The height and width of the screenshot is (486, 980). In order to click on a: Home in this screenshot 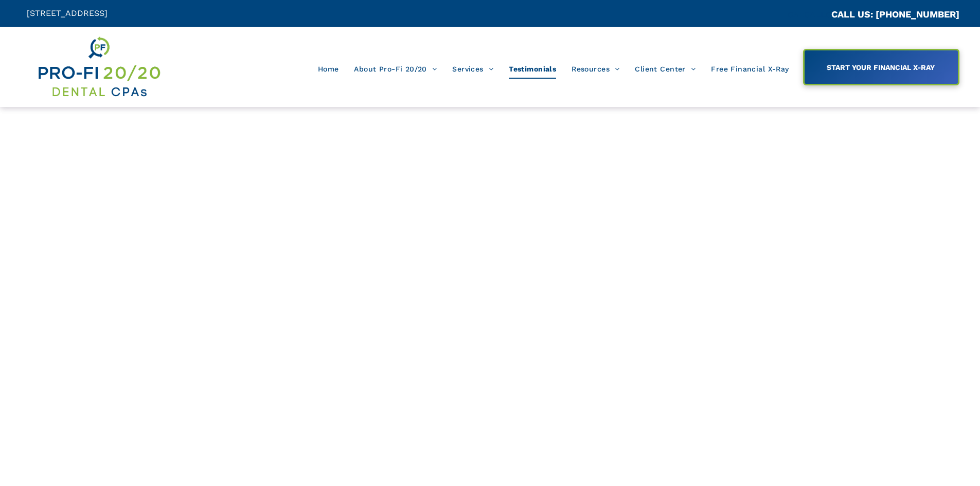, I will do `click(328, 69)`.